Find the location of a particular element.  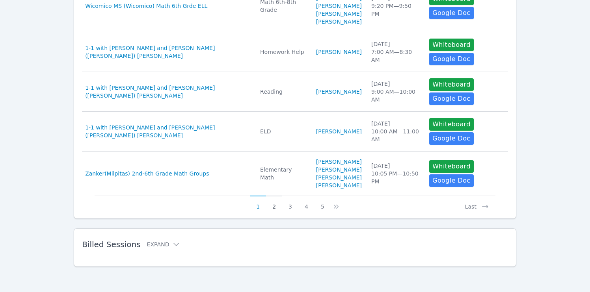

div: Elementary Math is located at coordinates (283, 174).